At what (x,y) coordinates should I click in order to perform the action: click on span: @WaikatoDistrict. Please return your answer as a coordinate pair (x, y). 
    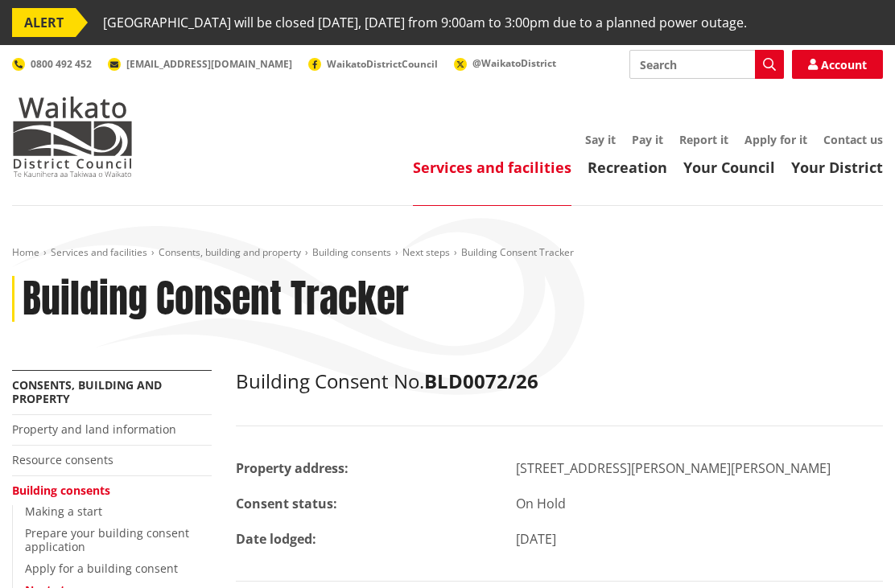
    Looking at the image, I should click on (514, 62).